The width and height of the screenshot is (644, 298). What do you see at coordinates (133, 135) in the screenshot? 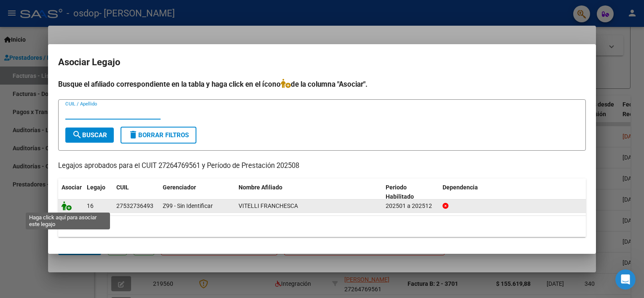
I see `mat-icon: delete` at bounding box center [133, 135].